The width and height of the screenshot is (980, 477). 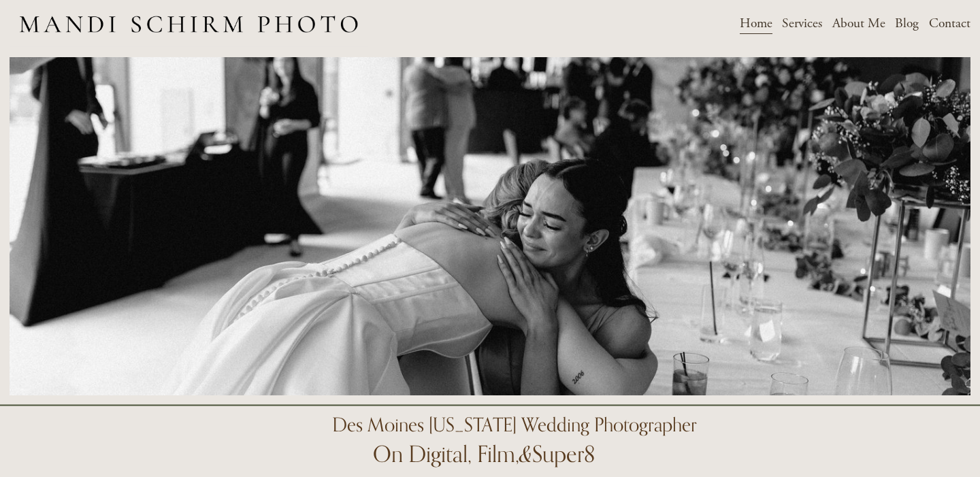 I want to click on img: Des Moines Wedding Photographer - Mandi Schirm Photo, so click(x=189, y=23).